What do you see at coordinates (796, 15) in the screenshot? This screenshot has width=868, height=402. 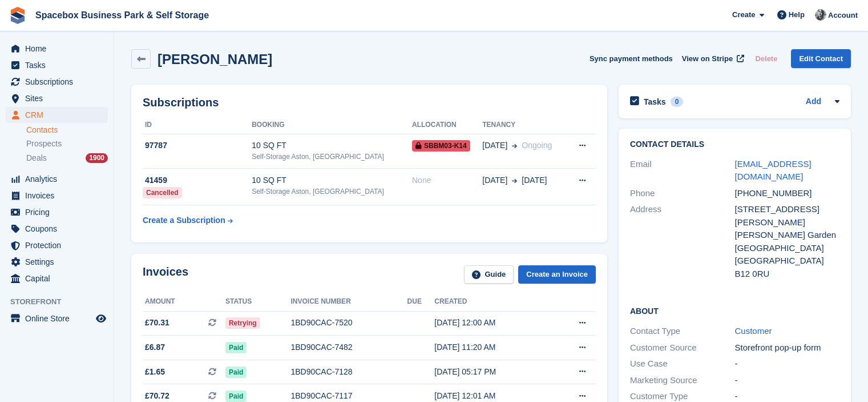 I see `span: Help` at bounding box center [796, 15].